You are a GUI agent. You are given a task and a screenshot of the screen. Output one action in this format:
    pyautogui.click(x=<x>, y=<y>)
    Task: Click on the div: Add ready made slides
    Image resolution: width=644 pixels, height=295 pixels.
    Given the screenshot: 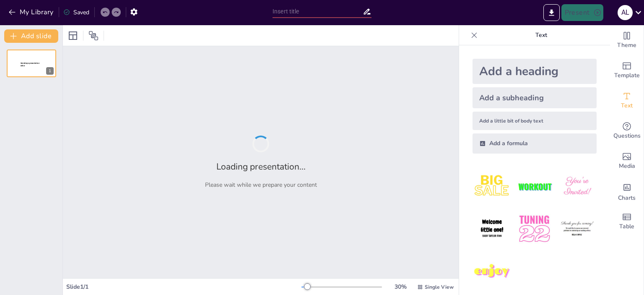 What is the action you would take?
    pyautogui.click(x=627, y=70)
    